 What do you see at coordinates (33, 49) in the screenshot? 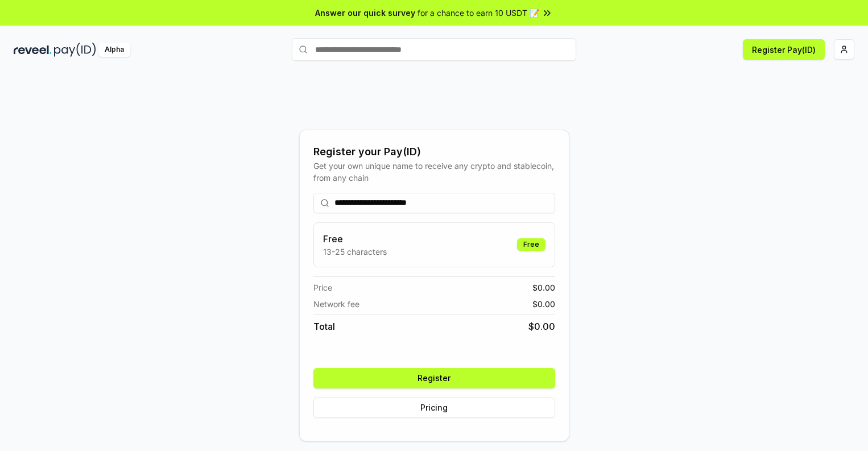
I see `img: reveel_dark` at bounding box center [33, 49].